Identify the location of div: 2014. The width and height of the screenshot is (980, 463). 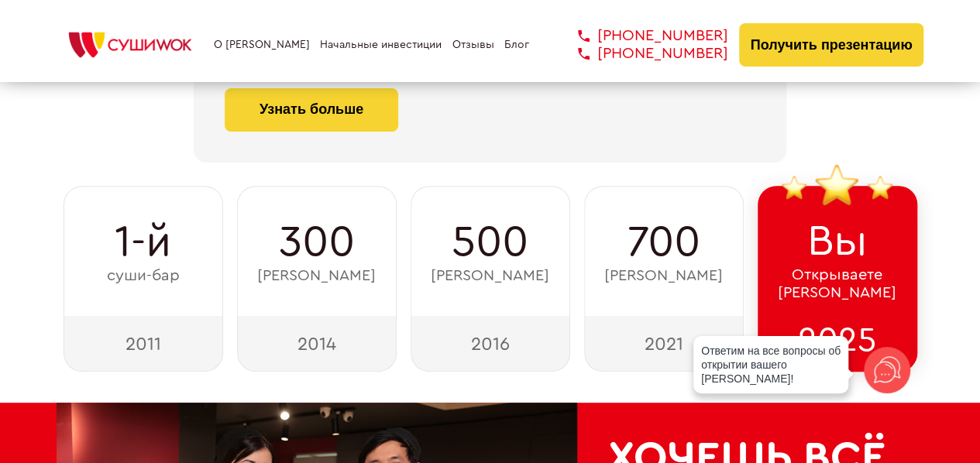
(317, 344).